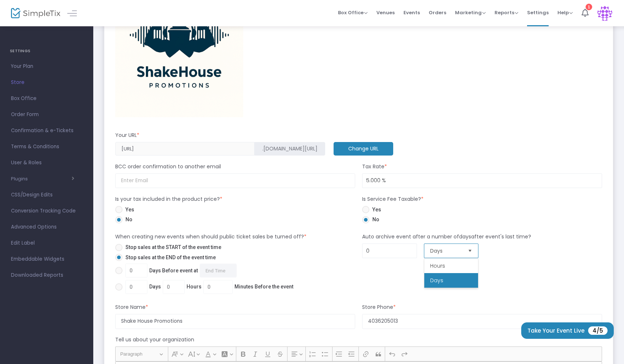  Describe the element at coordinates (364, 148) in the screenshot. I see `m-button: Change URL` at that location.